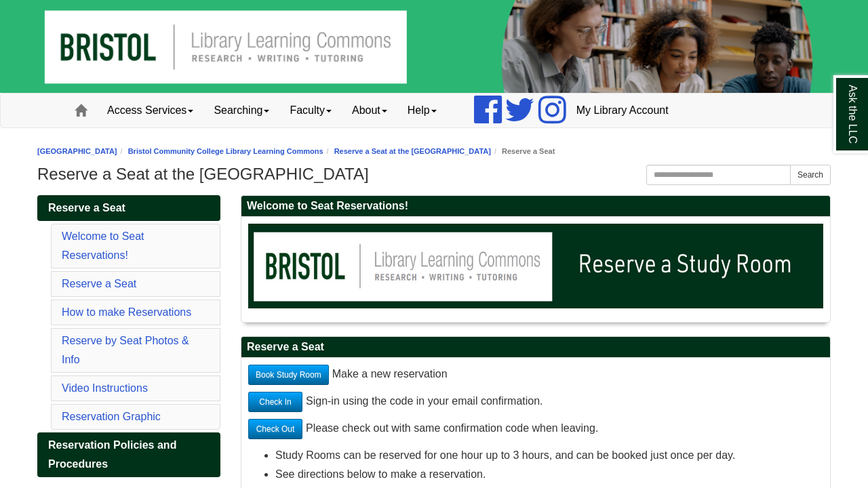  What do you see at coordinates (422, 111) in the screenshot?
I see `a: Help` at bounding box center [422, 111].